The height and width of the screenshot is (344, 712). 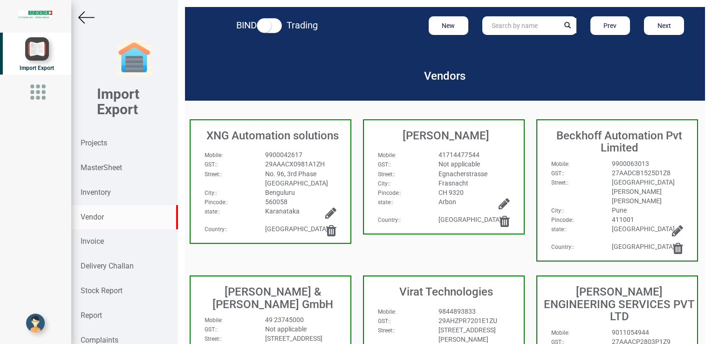 What do you see at coordinates (134, 58) in the screenshot?
I see `img: garage-closed.png` at bounding box center [134, 58].